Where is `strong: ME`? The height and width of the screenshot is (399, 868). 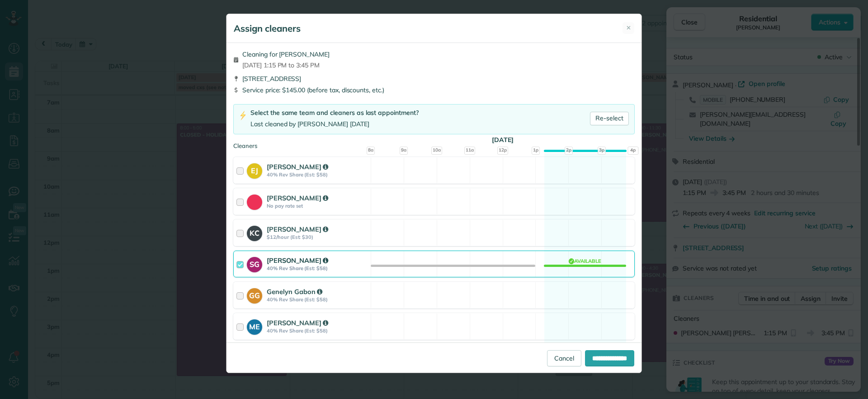
strong: ME is located at coordinates (254, 326).